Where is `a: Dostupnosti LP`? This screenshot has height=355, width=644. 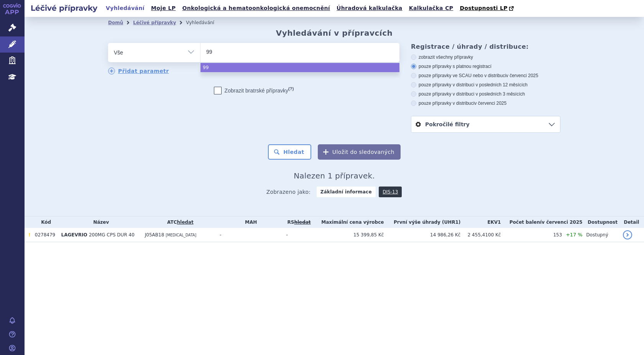 a: Dostupnosti LP is located at coordinates (487, 9).